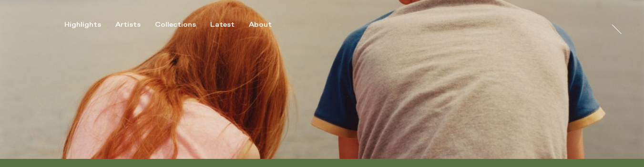 This screenshot has height=167, width=644. I want to click on button: About, so click(267, 25).